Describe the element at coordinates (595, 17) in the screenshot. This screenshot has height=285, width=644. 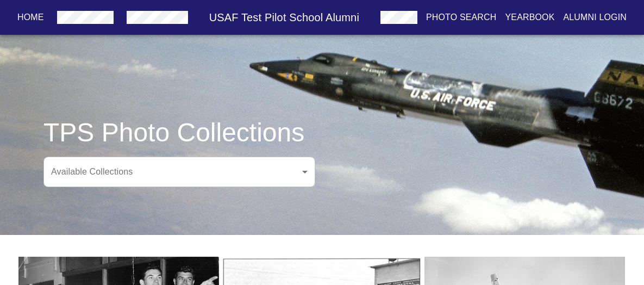
I see `p: Alumni Login` at that location.